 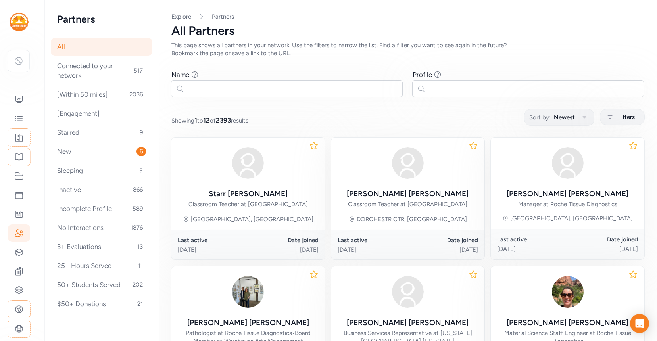 What do you see at coordinates (206, 120) in the screenshot?
I see `span: 12` at bounding box center [206, 120].